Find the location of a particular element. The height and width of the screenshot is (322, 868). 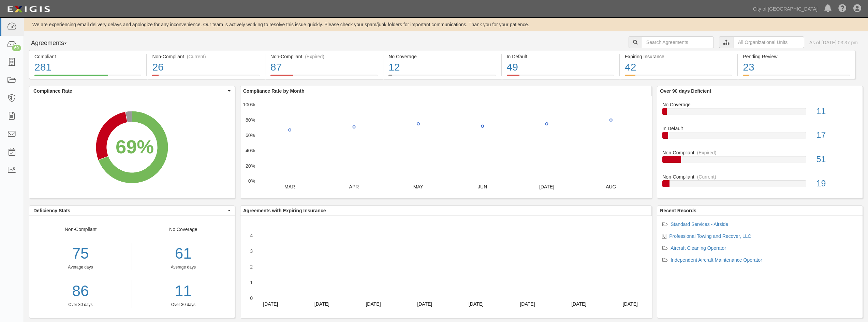

div: 69% is located at coordinates (135, 147).